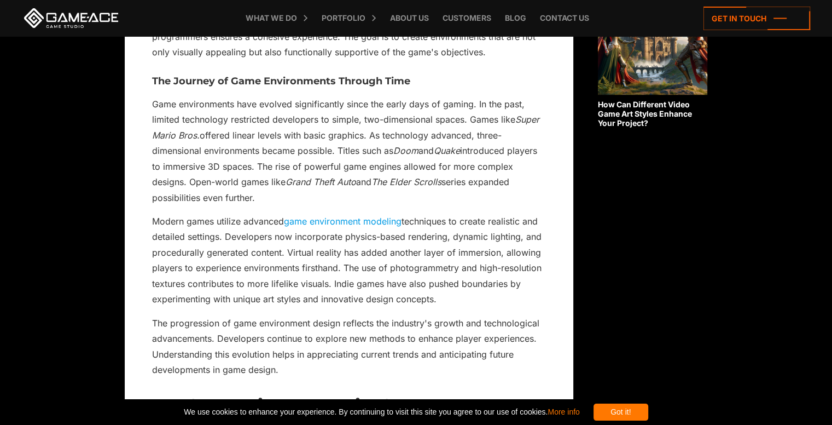  I want to click on p: The progression of game environment design reflects the industry's growth and technological advan..., so click(349, 346).